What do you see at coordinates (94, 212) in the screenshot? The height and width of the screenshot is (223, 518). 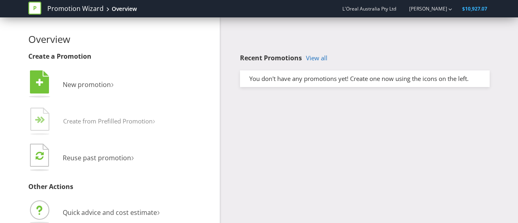 I see `a: Quick advice and cost estimate›` at bounding box center [94, 212].